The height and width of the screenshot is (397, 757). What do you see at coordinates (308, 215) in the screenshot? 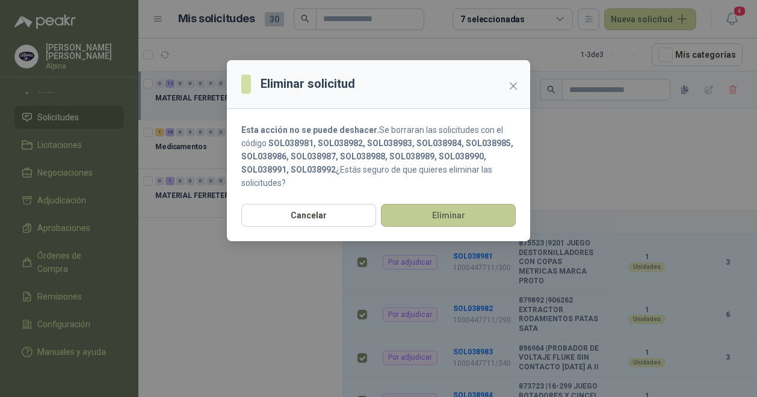
I see `button: Cancelar` at bounding box center [308, 215].